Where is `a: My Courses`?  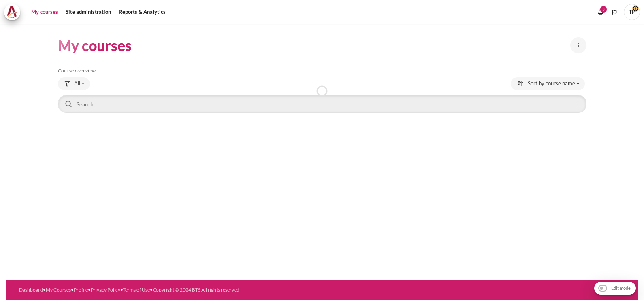
a: My Courses is located at coordinates (58, 290).